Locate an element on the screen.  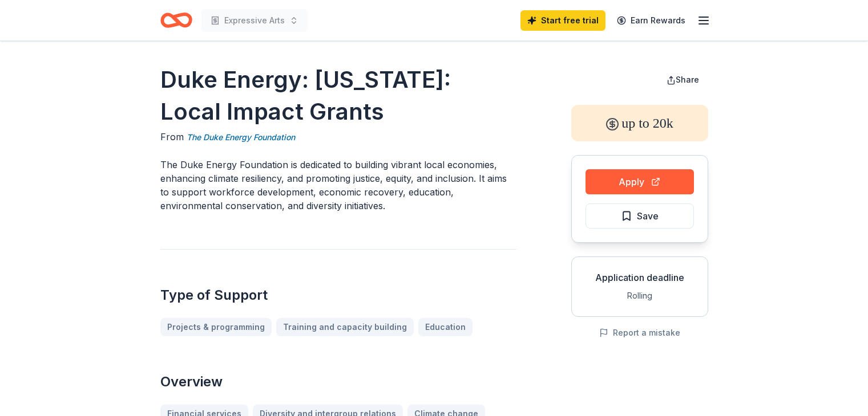
div: Rolling is located at coordinates (640, 296).